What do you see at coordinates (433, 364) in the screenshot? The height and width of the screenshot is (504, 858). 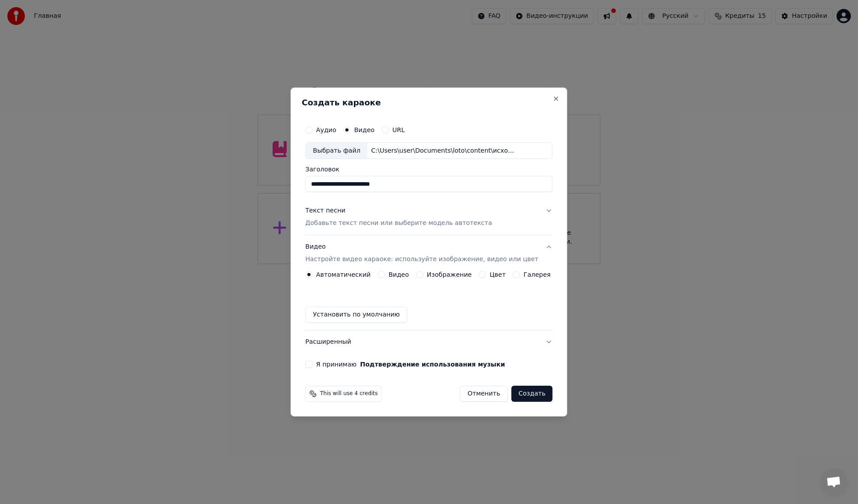 I see `button: Я принимаю` at bounding box center [433, 364].